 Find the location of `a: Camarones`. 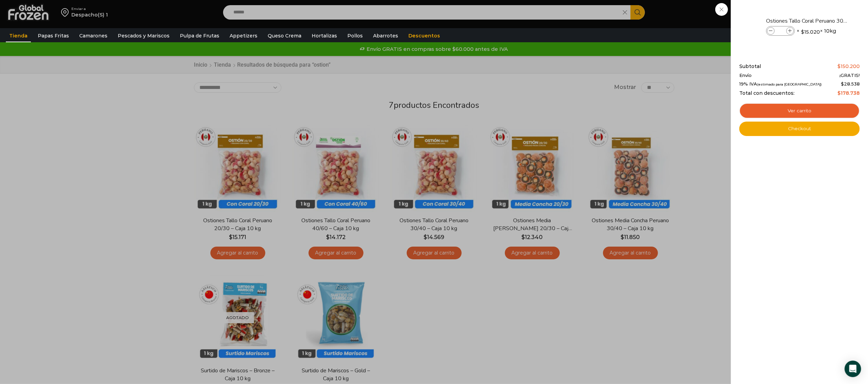

a: Camarones is located at coordinates (94, 36).